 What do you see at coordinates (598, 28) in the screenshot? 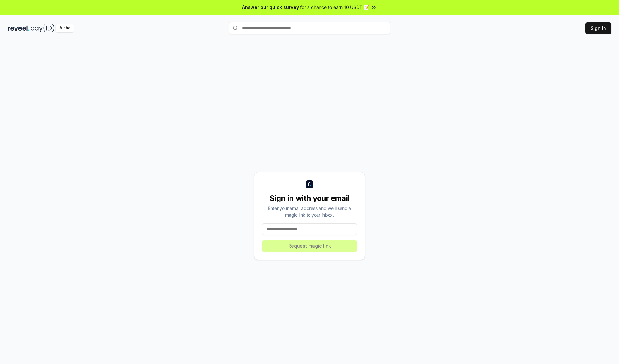
I see `button: Sign In` at bounding box center [598, 28].